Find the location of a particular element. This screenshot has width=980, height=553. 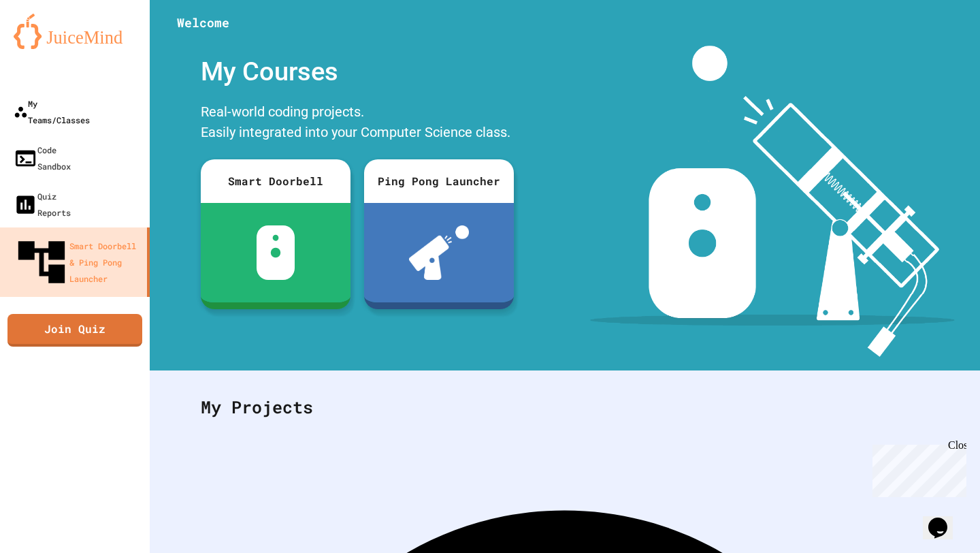

div: Chat with us now!Close is located at coordinates (50, 46).